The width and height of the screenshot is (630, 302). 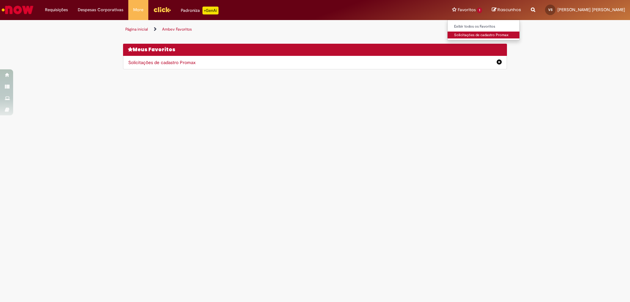 I want to click on span: Favoritos, so click(x=467, y=10).